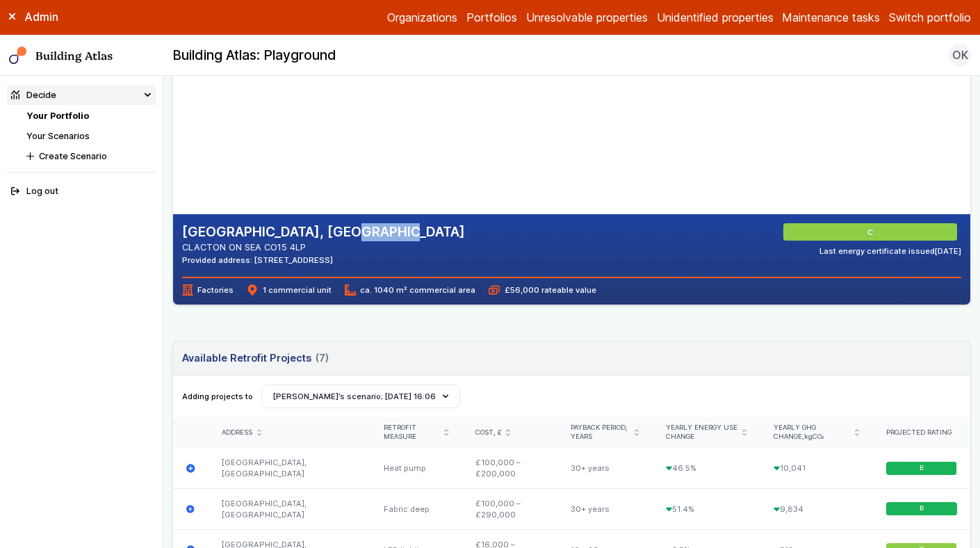 The width and height of the screenshot is (980, 548). Describe the element at coordinates (831, 18) in the screenshot. I see `a: Maintenance tasks` at that location.